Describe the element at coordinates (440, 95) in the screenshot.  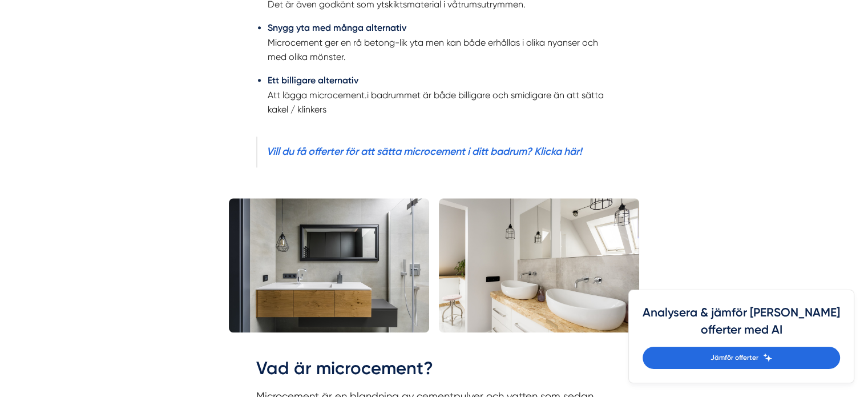
I see `li: Att lägga microcement.i badrummet är både billigare och smidigare än att sätta kakel / klinkers` at that location.